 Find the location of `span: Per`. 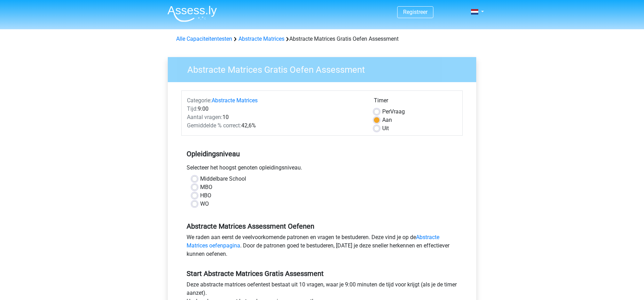

span: Per is located at coordinates (386, 112).